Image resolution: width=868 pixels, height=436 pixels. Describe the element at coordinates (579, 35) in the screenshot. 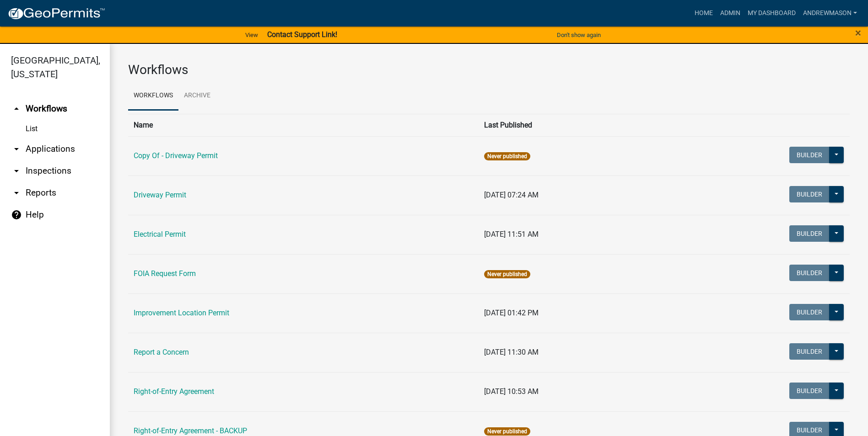

I see `button: Don't show again` at that location.